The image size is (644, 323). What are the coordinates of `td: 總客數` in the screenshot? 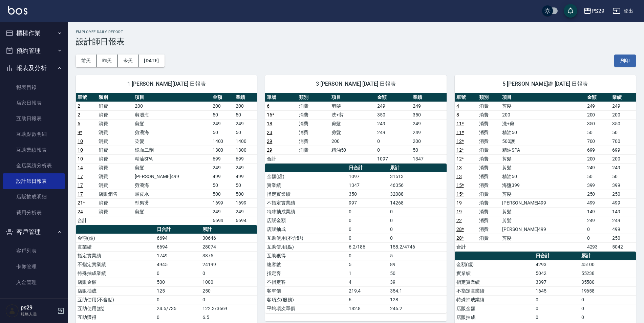 It's located at (305, 264).